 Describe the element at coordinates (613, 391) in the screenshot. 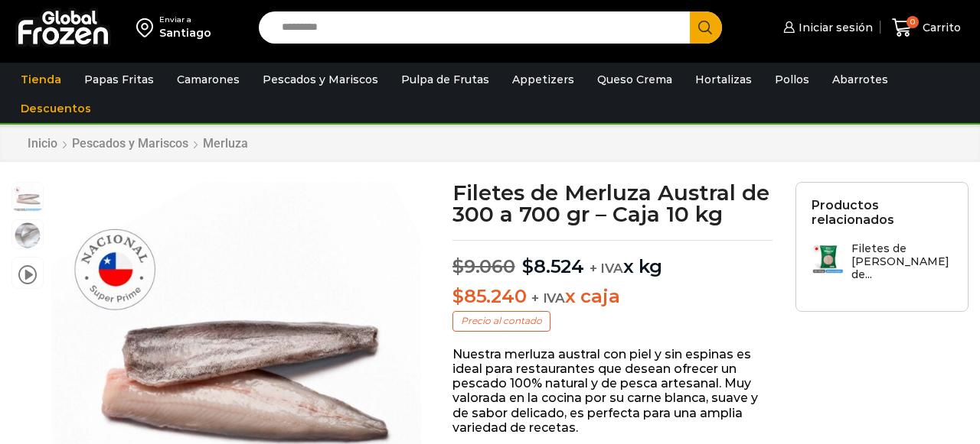

I see `p: Nuestra merluza austral con piel y sin espinas es ideal para restaurantes que desean ofrecer un p...` at that location.